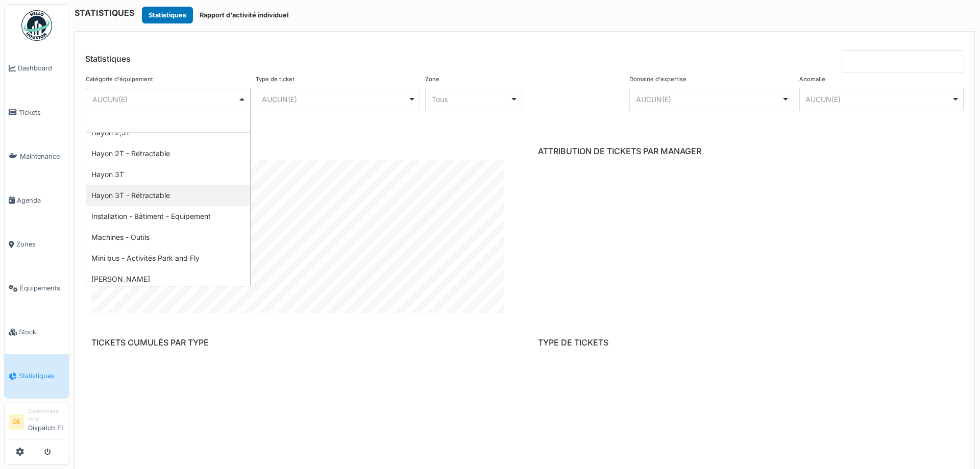 The width and height of the screenshot is (980, 469). I want to click on div: Hayon 3T, so click(168, 174).